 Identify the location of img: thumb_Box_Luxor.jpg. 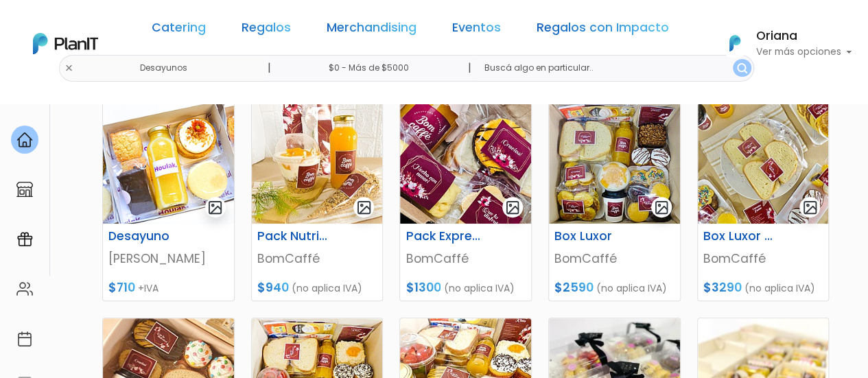
(614, 163).